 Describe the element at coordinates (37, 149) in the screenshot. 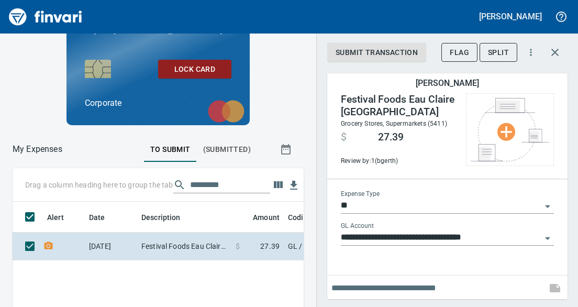

I see `p: My Expenses` at that location.